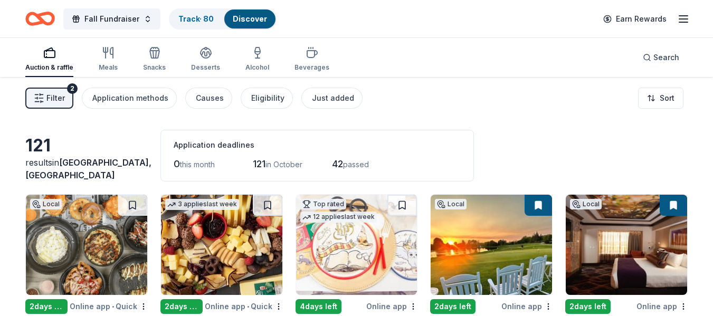  I want to click on div: Just added, so click(333, 98).